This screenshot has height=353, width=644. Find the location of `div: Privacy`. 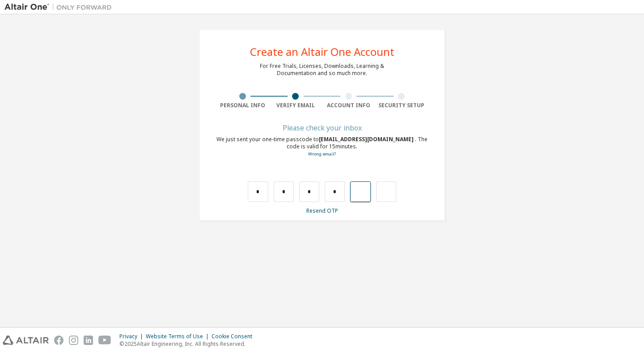

div: Privacy is located at coordinates (132, 337).